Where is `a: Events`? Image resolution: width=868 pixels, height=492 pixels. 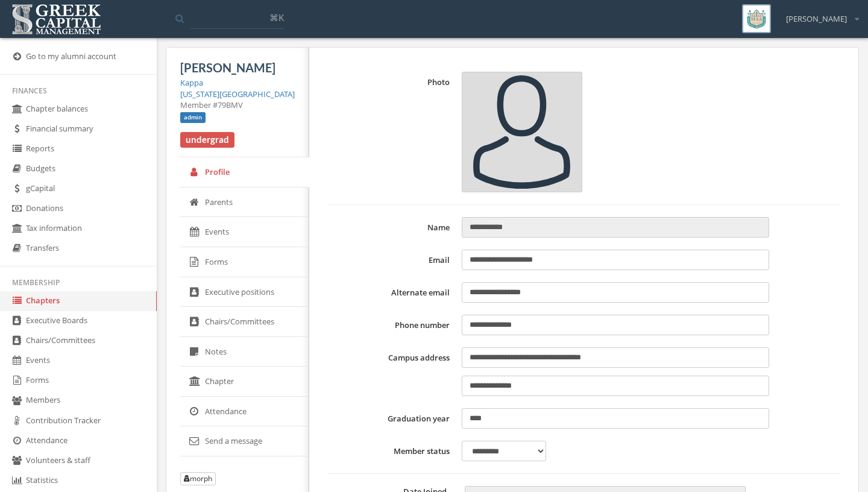
a: Events is located at coordinates (245, 232).